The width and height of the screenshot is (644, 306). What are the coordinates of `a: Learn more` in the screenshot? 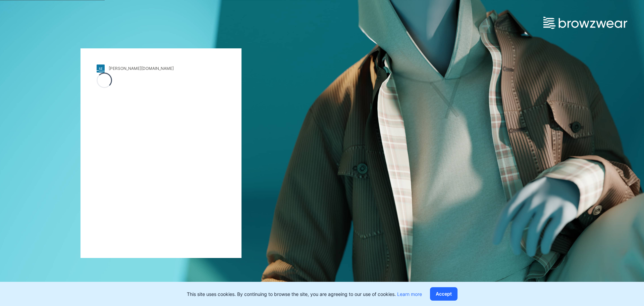 It's located at (409, 294).